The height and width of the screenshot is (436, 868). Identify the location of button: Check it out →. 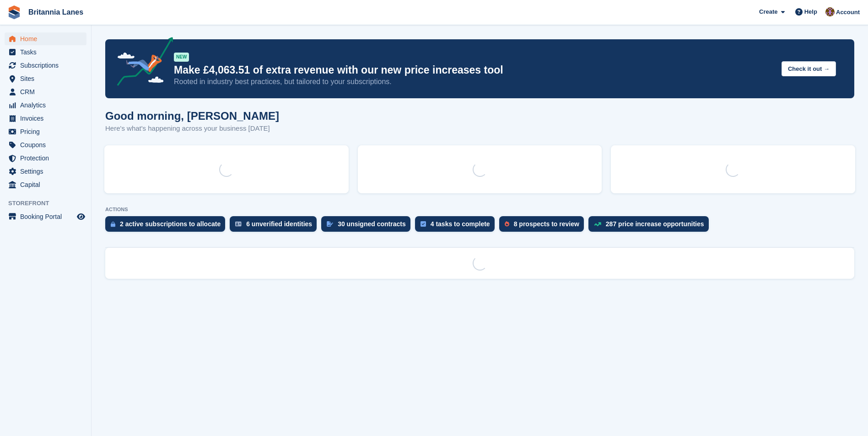
(808, 68).